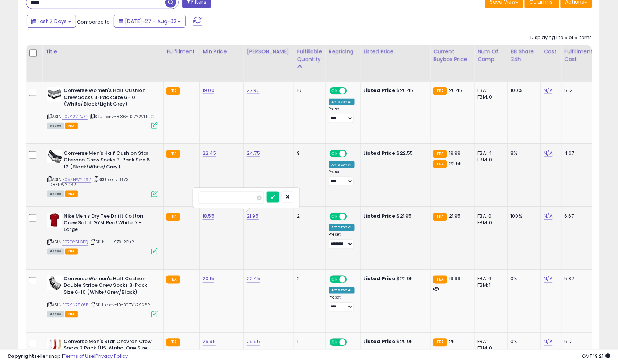 The height and width of the screenshot is (364, 618). Describe the element at coordinates (67, 357) in the screenshot. I see `div: seller snap | |` at that location.